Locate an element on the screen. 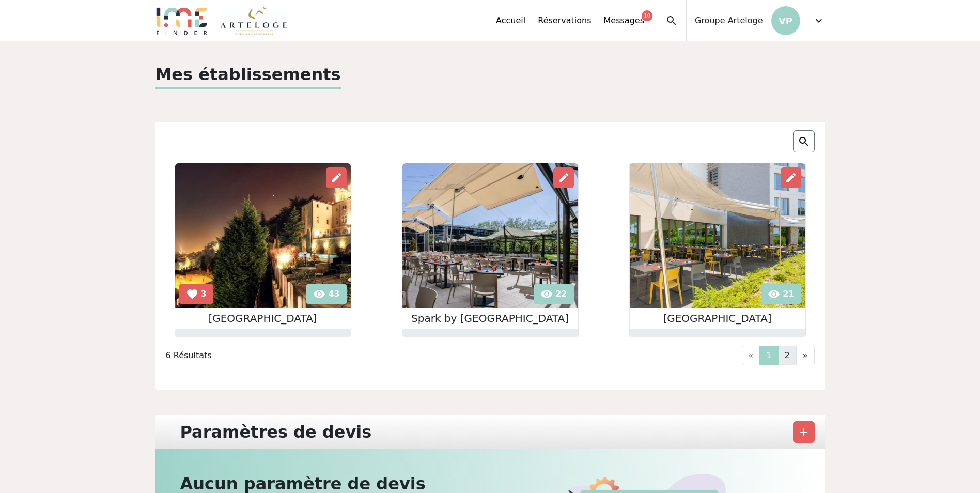 The height and width of the screenshot is (493, 980). div: 6 Résultats is located at coordinates (325, 356).